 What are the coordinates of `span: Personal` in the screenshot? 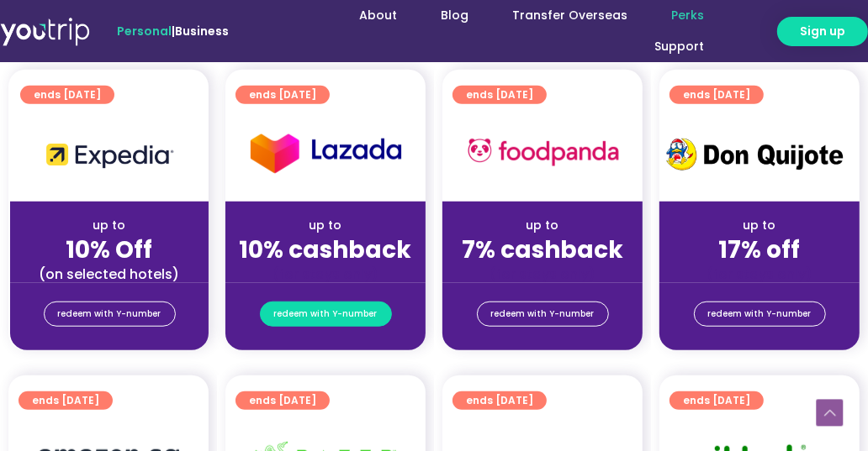 It's located at (144, 31).